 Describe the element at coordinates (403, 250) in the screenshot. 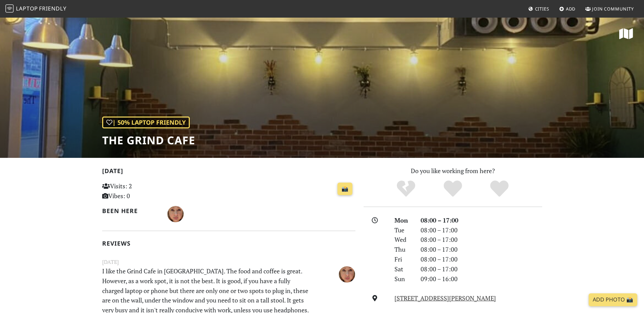

I see `div: Thu` at that location.